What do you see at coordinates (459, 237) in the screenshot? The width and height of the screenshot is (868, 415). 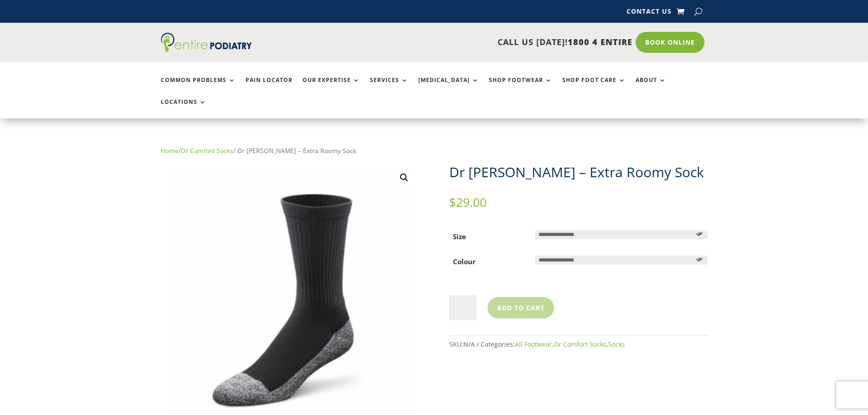 I see `label: Size` at bounding box center [459, 237].